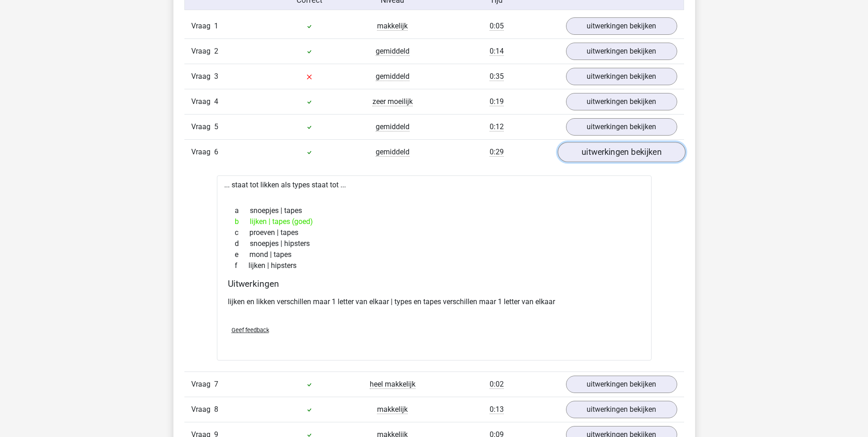 The height and width of the screenshot is (437, 868). I want to click on div: mond | tapes, so click(434, 254).